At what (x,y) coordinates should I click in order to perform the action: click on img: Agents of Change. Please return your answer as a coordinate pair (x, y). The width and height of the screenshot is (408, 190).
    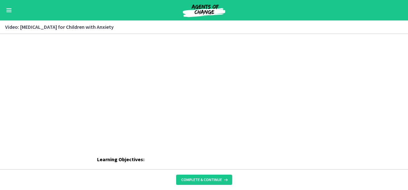
    Looking at the image, I should click on (204, 10).